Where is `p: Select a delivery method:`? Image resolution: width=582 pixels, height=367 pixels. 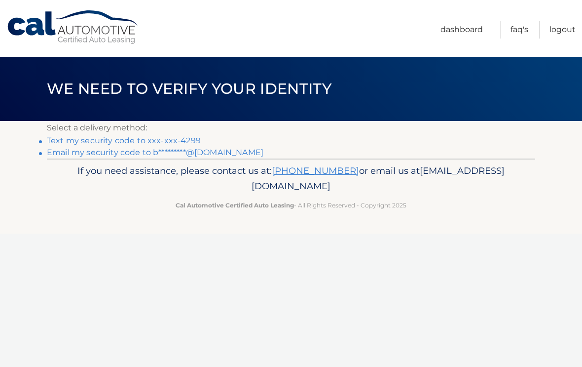
p: Select a delivery method: is located at coordinates (291, 128).